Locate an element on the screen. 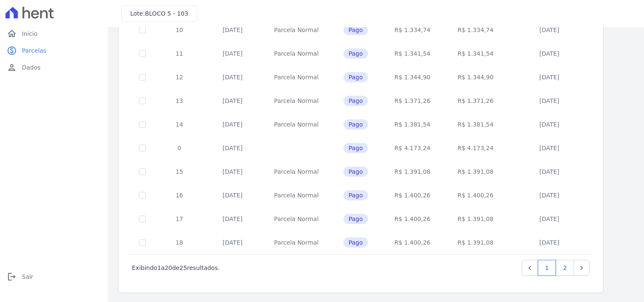  span: Sair is located at coordinates (27, 276).